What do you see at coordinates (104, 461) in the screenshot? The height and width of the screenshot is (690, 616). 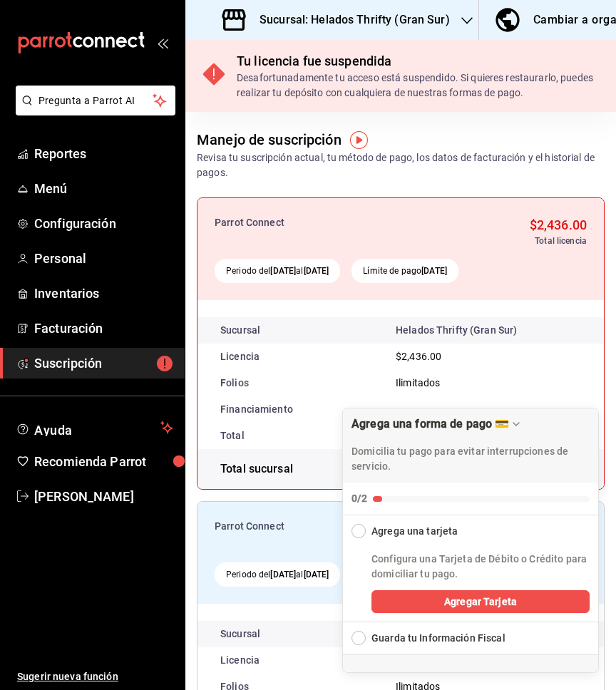 I see `span: Recomienda Parrot` at bounding box center [104, 461].